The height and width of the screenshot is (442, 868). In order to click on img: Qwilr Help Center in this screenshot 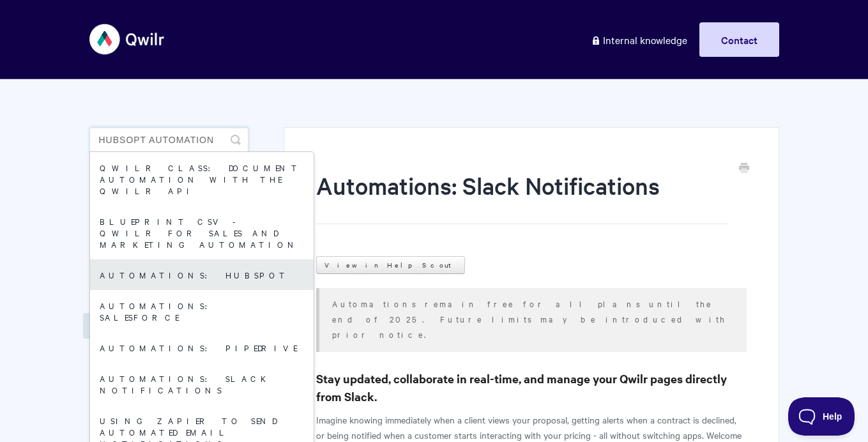, I will do `click(127, 39)`.